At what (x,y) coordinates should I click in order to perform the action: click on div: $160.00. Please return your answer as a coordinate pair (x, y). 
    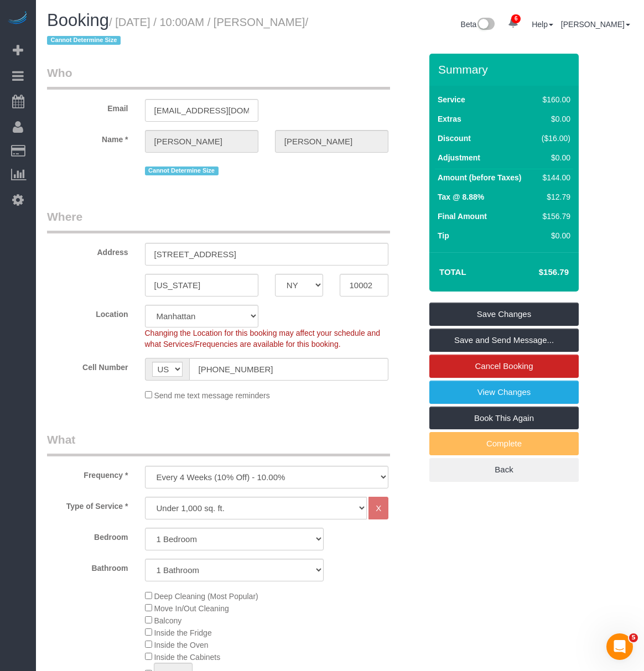
    Looking at the image, I should click on (554, 100).